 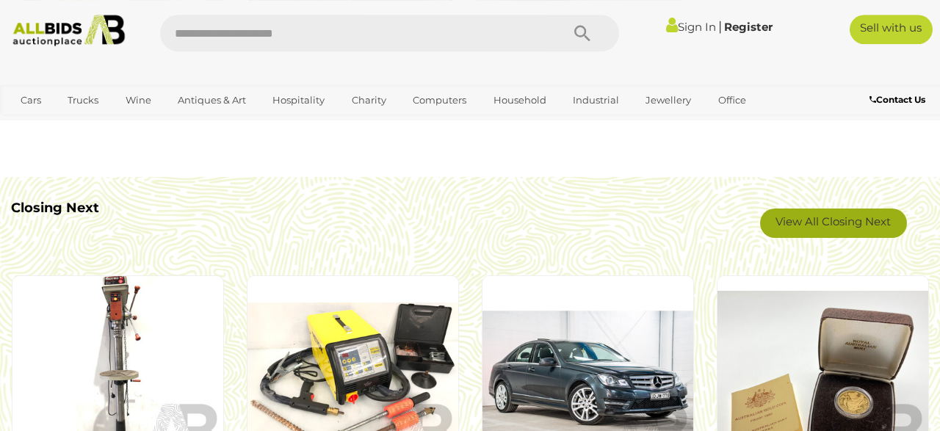 I want to click on a: Sign In, so click(x=691, y=26).